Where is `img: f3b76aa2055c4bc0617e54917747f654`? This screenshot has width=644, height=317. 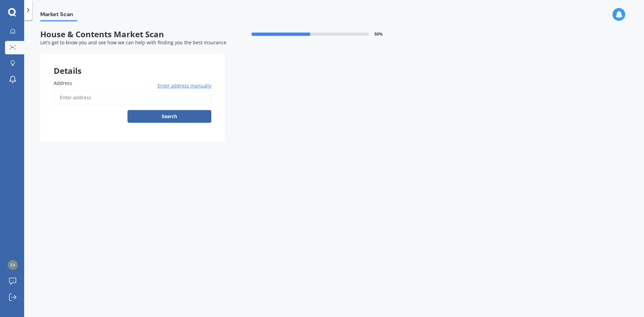 img: f3b76aa2055c4bc0617e54917747f654 is located at coordinates (13, 265).